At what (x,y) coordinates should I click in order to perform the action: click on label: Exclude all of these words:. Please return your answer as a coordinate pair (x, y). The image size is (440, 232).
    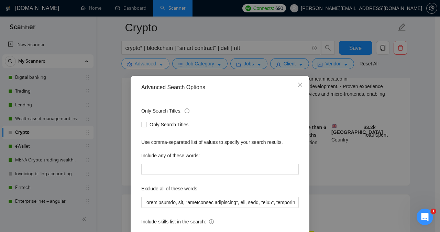
    Looking at the image, I should click on (170, 188).